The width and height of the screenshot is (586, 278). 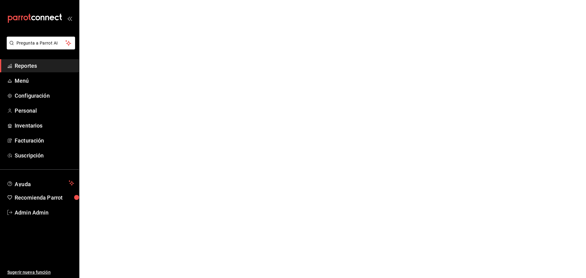 What do you see at coordinates (44, 155) in the screenshot?
I see `span: Suscripción` at bounding box center [44, 155].